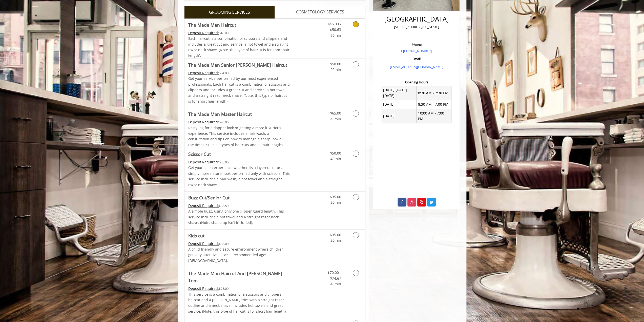  Describe the element at coordinates (416, 58) in the screenshot. I see `h3: Email` at that location.